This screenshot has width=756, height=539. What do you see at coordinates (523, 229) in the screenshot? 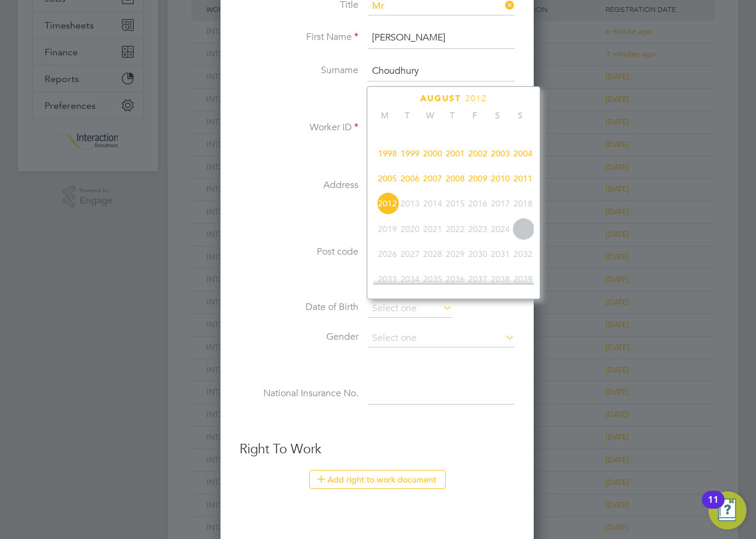
I see `span: 2025` at bounding box center [523, 229].